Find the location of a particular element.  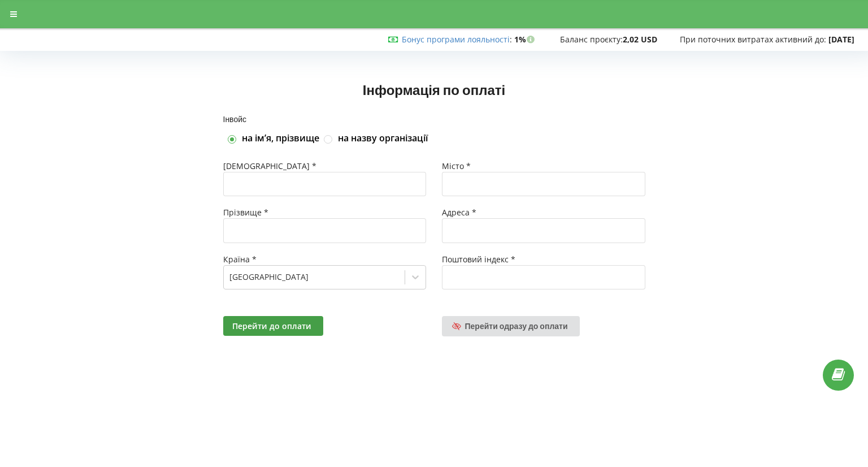

span: Адреса * is located at coordinates (459, 212).